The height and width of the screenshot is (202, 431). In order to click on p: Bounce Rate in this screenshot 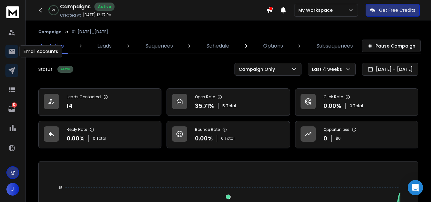, I will do `click(207, 130)`.